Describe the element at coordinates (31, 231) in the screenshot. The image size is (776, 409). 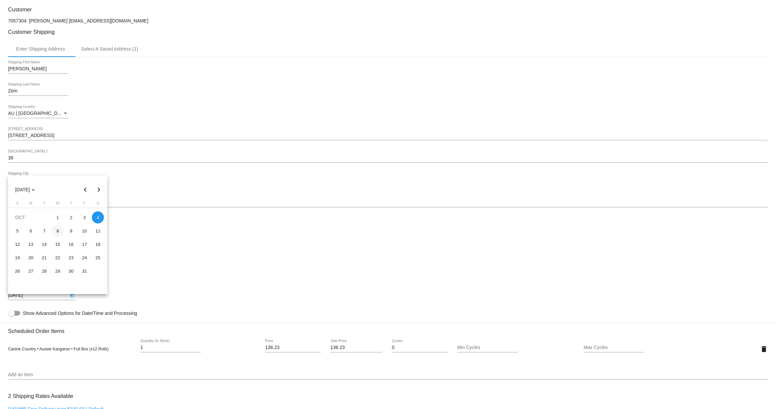
I see `td: October 6, 2025` at that location.